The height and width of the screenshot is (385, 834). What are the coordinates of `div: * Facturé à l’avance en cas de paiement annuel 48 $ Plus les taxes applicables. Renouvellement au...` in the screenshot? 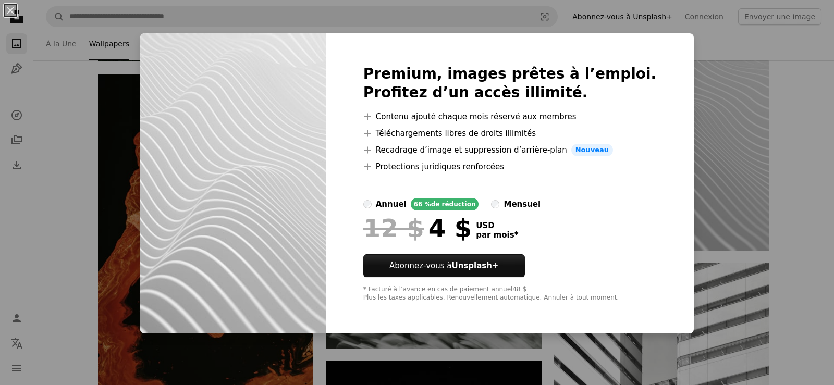 It's located at (510, 294).